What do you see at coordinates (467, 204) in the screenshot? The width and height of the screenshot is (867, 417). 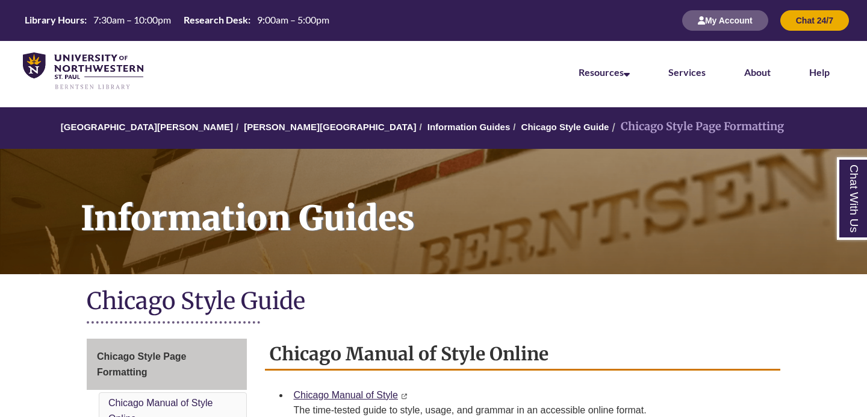 I see `h1: Information Guides` at bounding box center [467, 204].